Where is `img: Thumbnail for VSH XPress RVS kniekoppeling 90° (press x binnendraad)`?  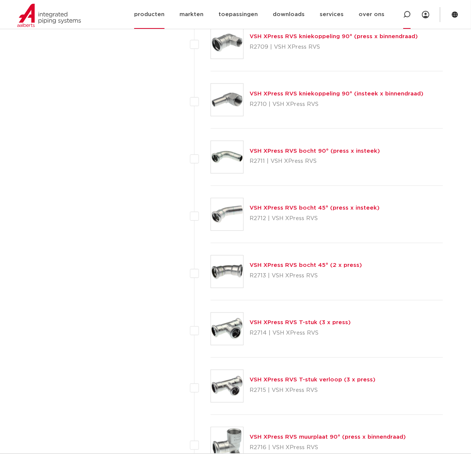
img: Thumbnail for VSH XPress RVS kniekoppeling 90° (press x binnendraad) is located at coordinates (227, 43).